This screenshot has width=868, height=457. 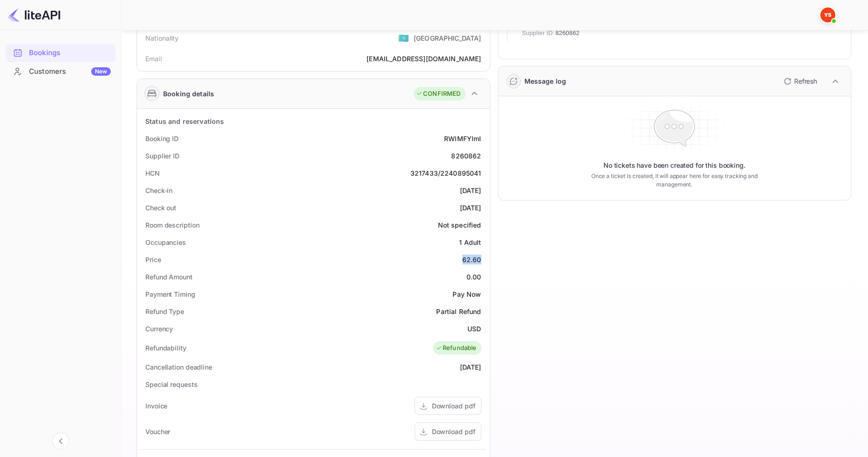 What do you see at coordinates (469, 242) in the screenshot?
I see `div: 1 Adult` at bounding box center [469, 242].